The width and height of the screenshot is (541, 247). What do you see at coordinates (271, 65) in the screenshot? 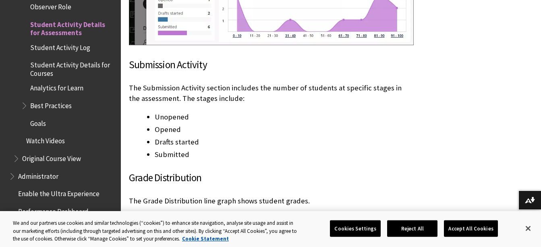
I see `h3: Submission Activity` at bounding box center [271, 65].